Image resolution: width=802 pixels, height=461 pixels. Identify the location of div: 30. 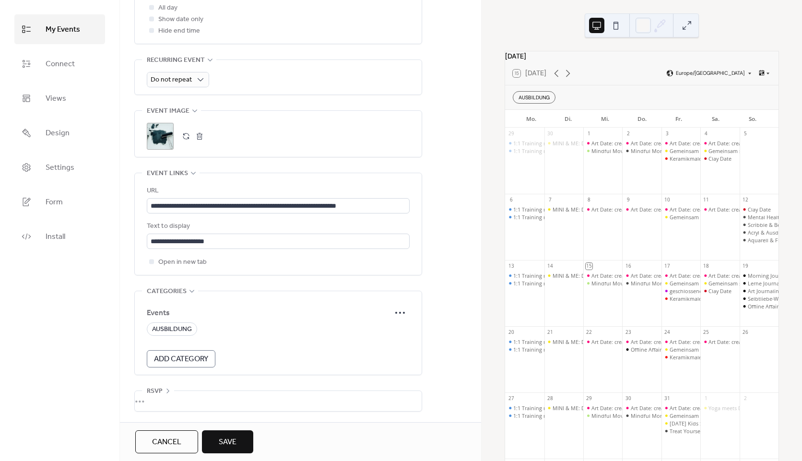
(628, 398).